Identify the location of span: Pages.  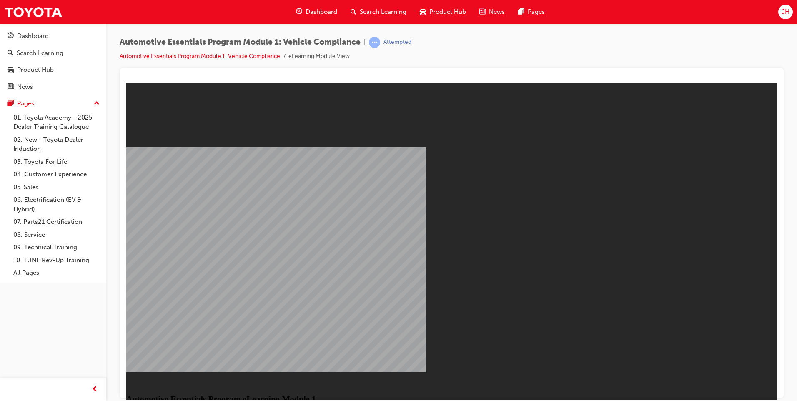
(536, 12).